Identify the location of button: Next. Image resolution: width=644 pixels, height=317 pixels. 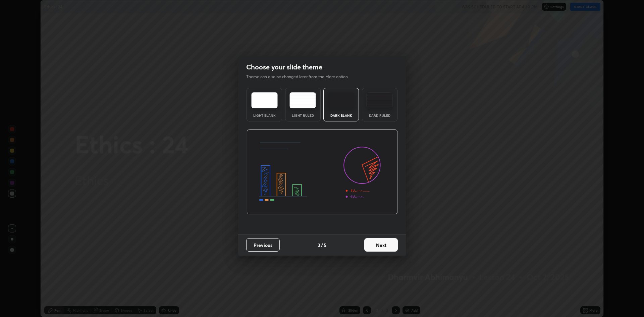
(381, 245).